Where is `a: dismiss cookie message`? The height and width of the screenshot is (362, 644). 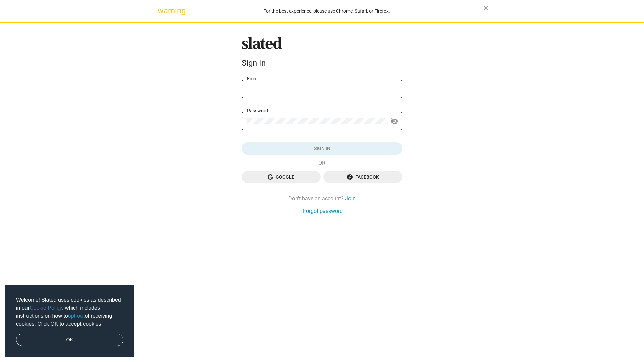
a: dismiss cookie message is located at coordinates (70, 340).